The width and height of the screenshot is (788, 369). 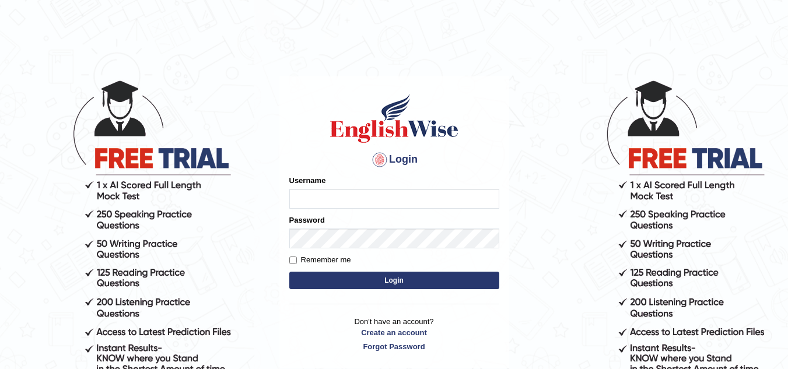 What do you see at coordinates (394, 347) in the screenshot?
I see `a: Forgot Password` at bounding box center [394, 347].